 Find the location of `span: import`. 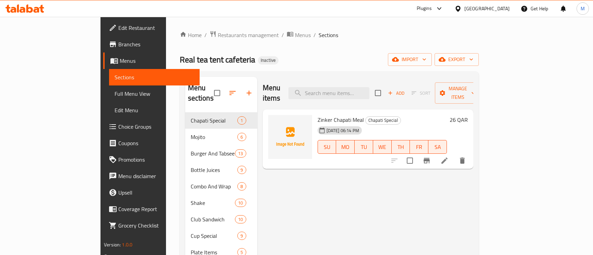

span: import is located at coordinates (410, 59).